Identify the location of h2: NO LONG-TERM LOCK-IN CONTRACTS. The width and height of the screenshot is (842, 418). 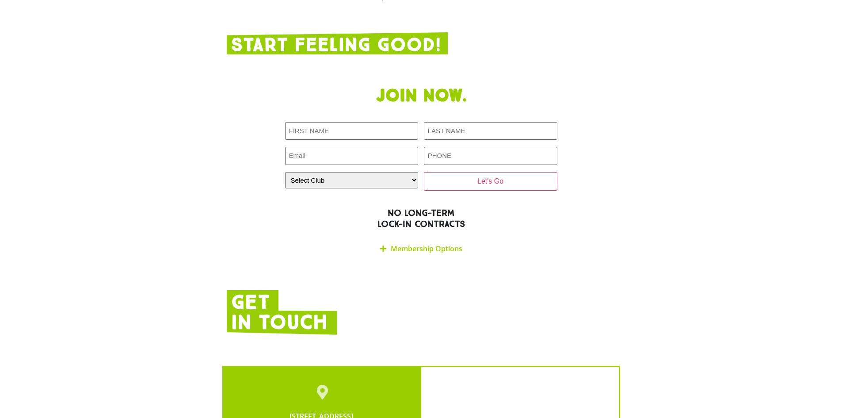
(421, 218).